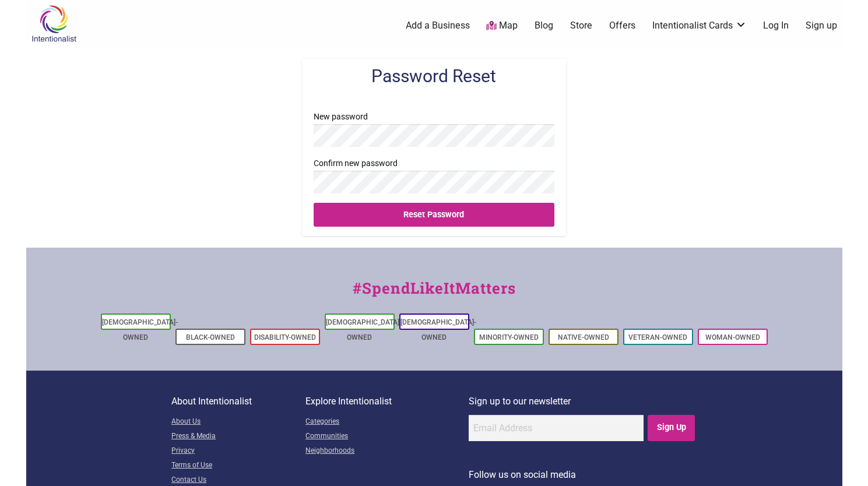 This screenshot has width=868, height=486. I want to click on a: Sign up, so click(821, 25).